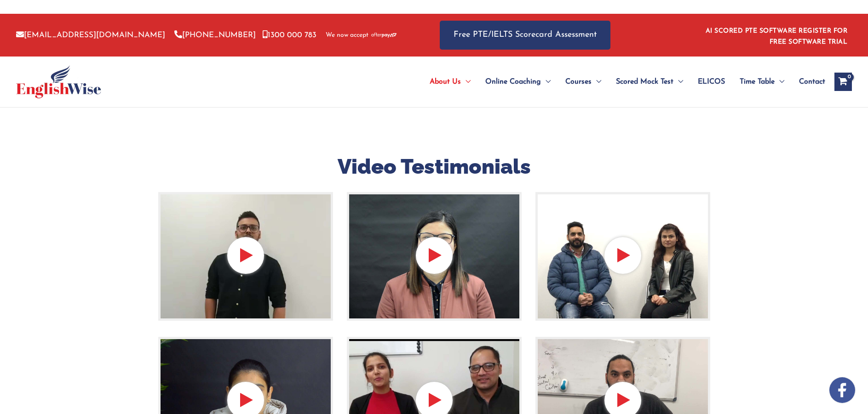 The height and width of the screenshot is (414, 868). What do you see at coordinates (347, 35) in the screenshot?
I see `span: We now accept` at bounding box center [347, 35].